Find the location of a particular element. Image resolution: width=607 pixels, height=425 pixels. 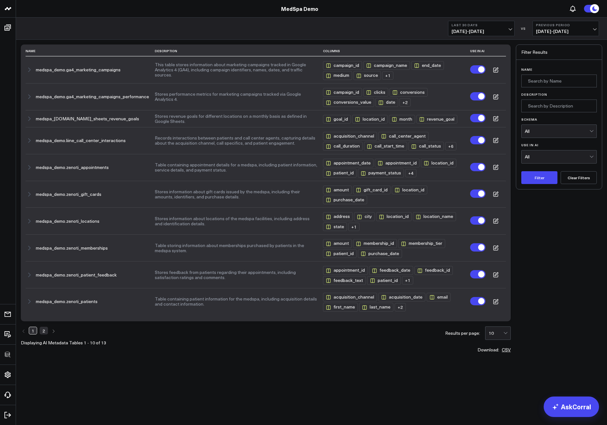

div: call_status is located at coordinates (426, 146).